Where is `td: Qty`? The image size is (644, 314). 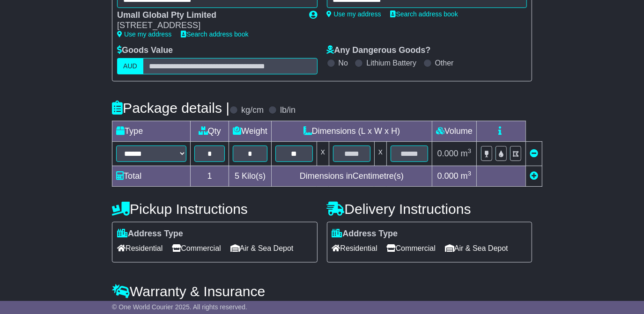 td: Qty is located at coordinates (210, 131).